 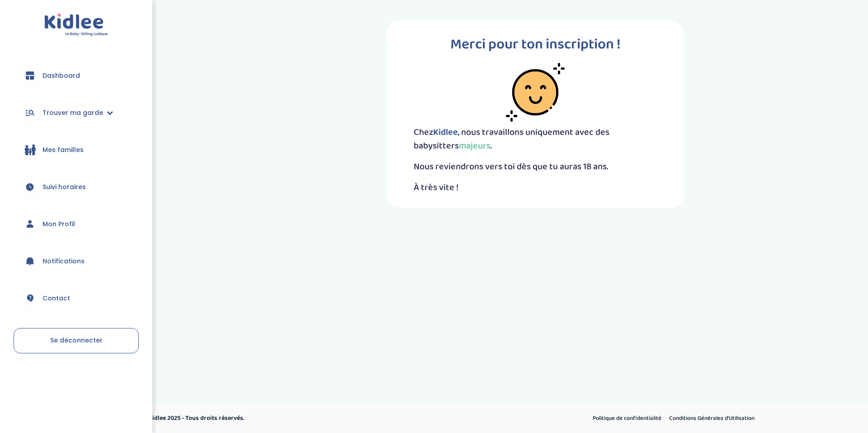 I want to click on a: Se déconnecter, so click(x=76, y=341).